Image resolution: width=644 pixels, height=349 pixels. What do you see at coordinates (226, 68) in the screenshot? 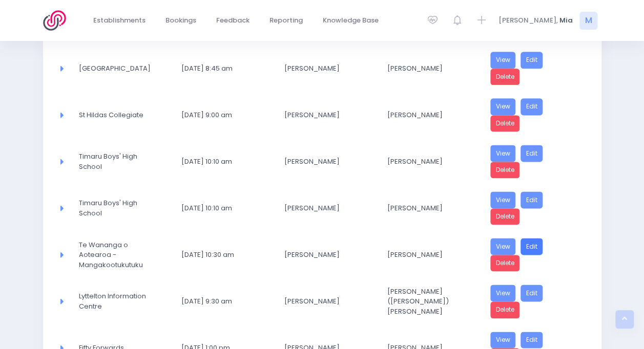
I see `td: 14 October 2025 8:45 am` at bounding box center [226, 68].